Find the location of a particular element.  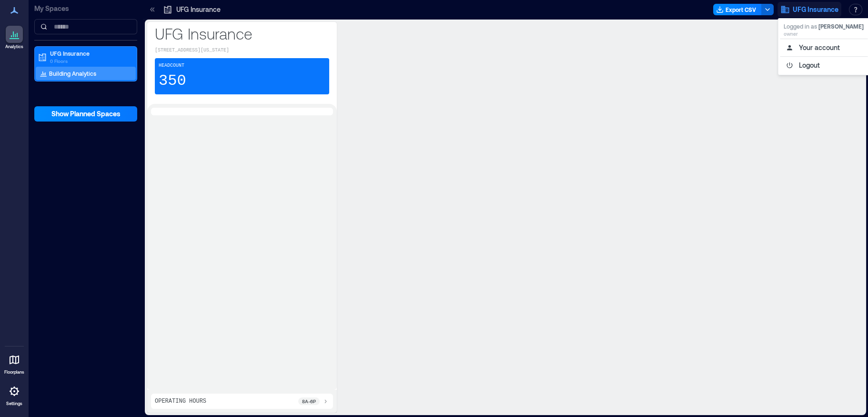

p: Headcount is located at coordinates (171, 66).